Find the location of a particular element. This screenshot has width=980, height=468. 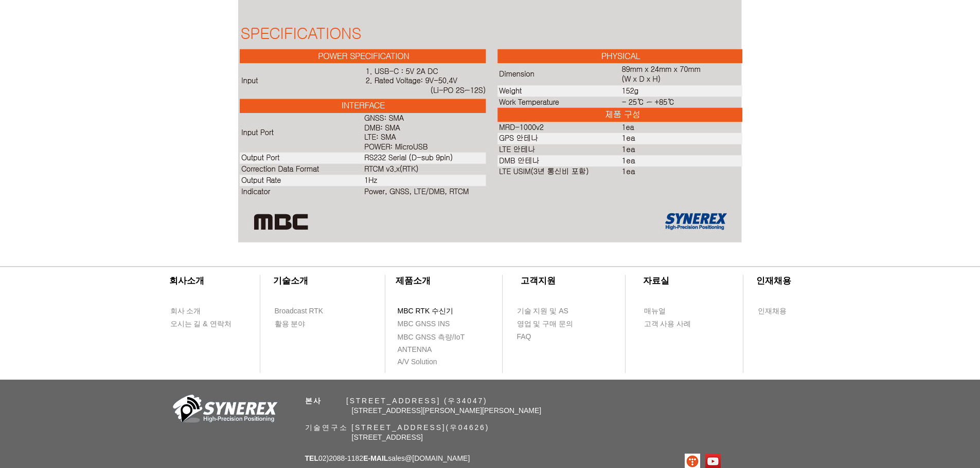

a: A/V Solution is located at coordinates (426, 362).